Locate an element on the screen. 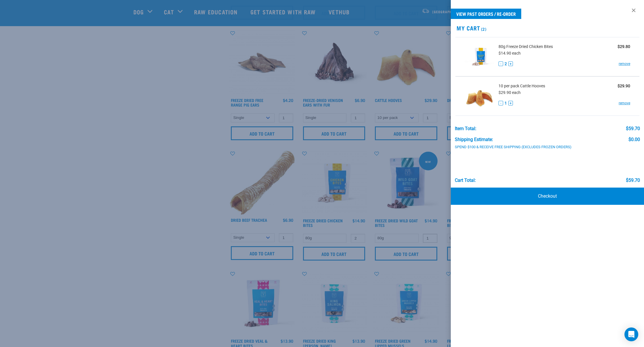 This screenshot has width=644, height=347. span: $29.90 each is located at coordinates (509, 92).